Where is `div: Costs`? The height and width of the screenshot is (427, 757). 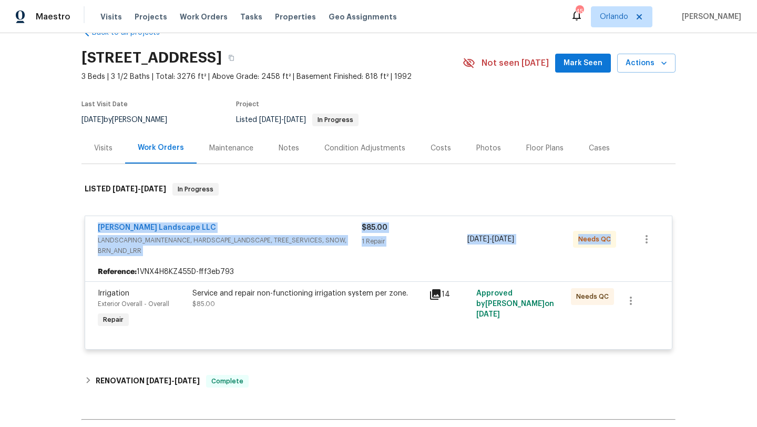
div: Costs is located at coordinates (441, 148).